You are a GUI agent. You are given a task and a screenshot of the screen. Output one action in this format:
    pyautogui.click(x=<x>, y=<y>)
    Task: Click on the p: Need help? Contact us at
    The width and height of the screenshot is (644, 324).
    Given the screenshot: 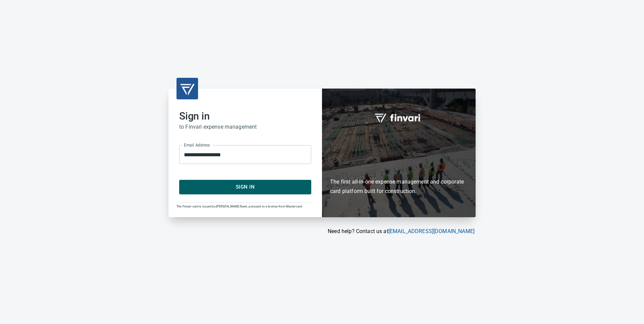 What is the action you would take?
    pyautogui.click(x=321, y=231)
    